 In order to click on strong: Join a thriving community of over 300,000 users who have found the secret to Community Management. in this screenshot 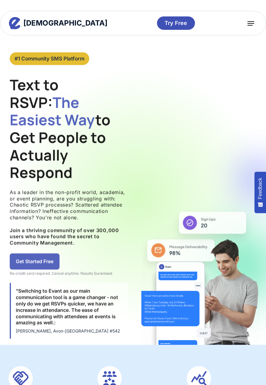, I will do `click(64, 236)`.